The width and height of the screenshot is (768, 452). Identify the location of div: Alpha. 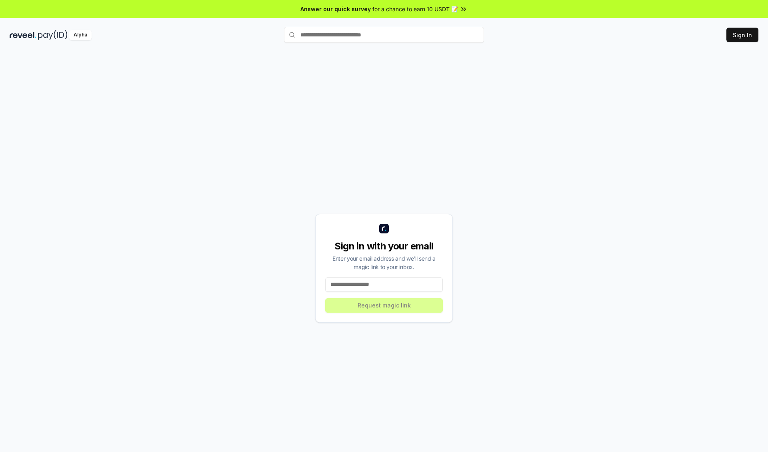
(80, 35).